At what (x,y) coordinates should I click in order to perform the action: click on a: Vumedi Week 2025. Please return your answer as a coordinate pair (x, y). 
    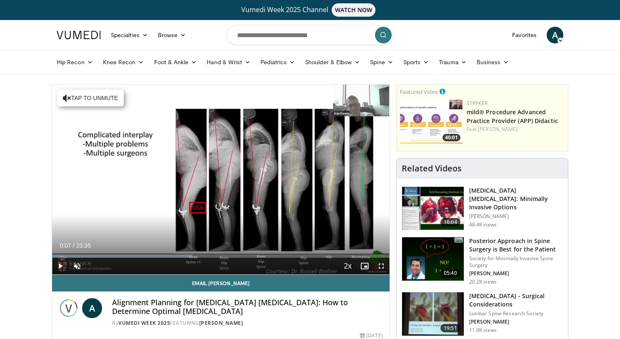
    Looking at the image, I should click on (144, 322).